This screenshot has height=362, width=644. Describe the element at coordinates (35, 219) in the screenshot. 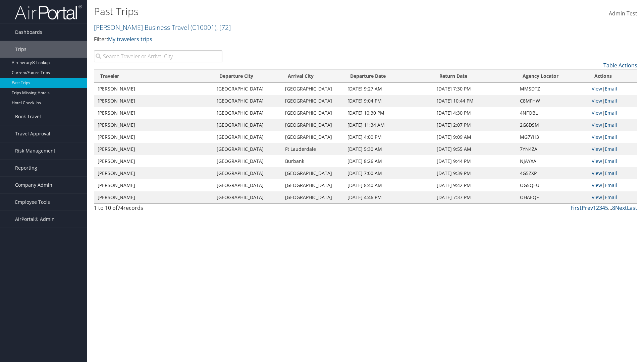

I see `span: AirPortal® Admin` at that location.